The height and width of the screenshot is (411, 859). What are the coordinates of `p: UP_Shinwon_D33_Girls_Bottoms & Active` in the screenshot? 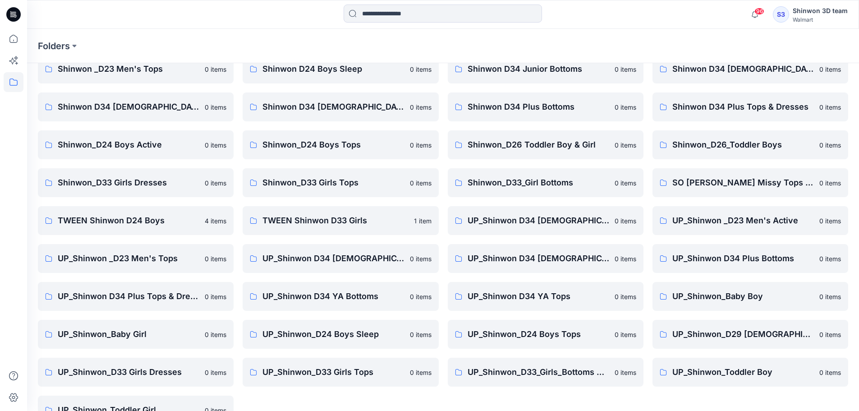 It's located at (539, 372).